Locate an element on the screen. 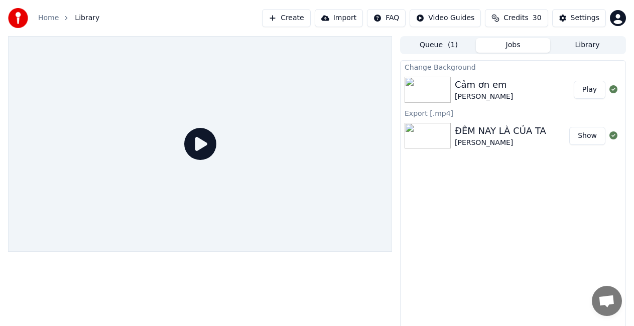 The height and width of the screenshot is (326, 634). button: Show is located at coordinates (588, 136).